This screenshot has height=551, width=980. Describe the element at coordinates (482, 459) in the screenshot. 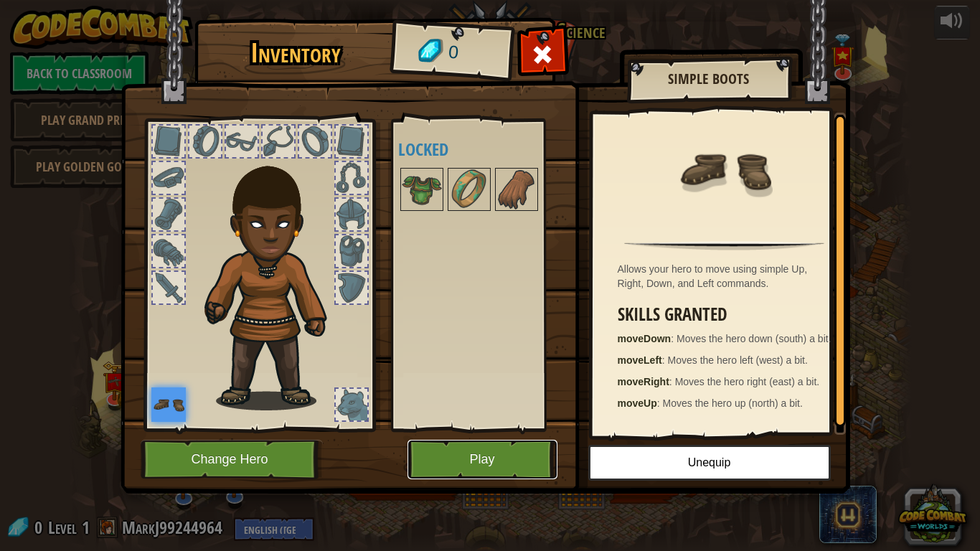

I see `button: Play` at that location.